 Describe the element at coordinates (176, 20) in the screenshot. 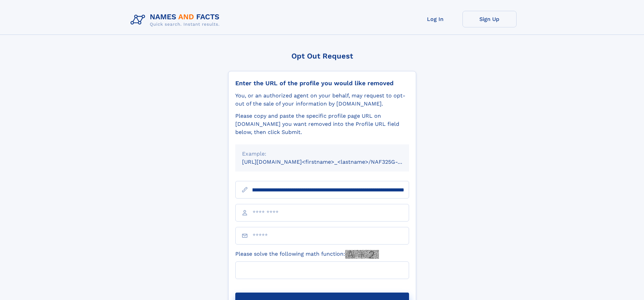

I see `img: Logo Names and Facts` at that location.